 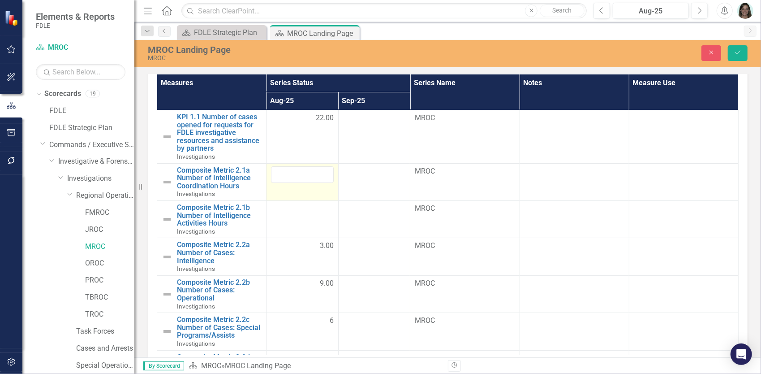 What do you see at coordinates (325, 118) in the screenshot?
I see `span: 22.00` at bounding box center [325, 118].